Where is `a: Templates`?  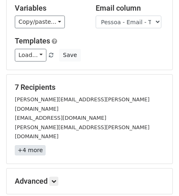
a: Templates is located at coordinates (32, 41).